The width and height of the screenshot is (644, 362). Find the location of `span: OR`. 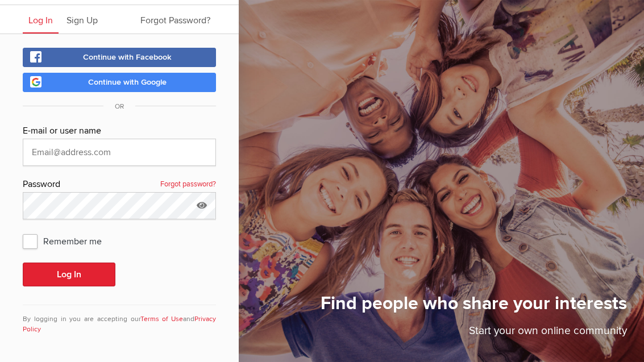

span: OR is located at coordinates (119, 106).